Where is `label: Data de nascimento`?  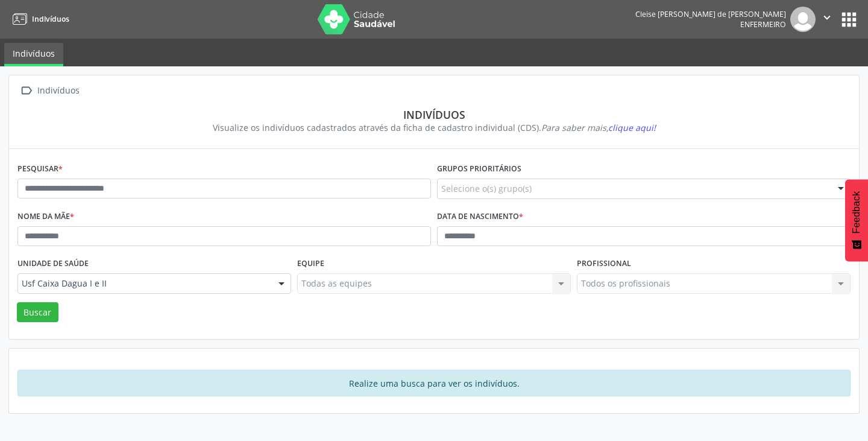 label: Data de nascimento is located at coordinates (479, 216).